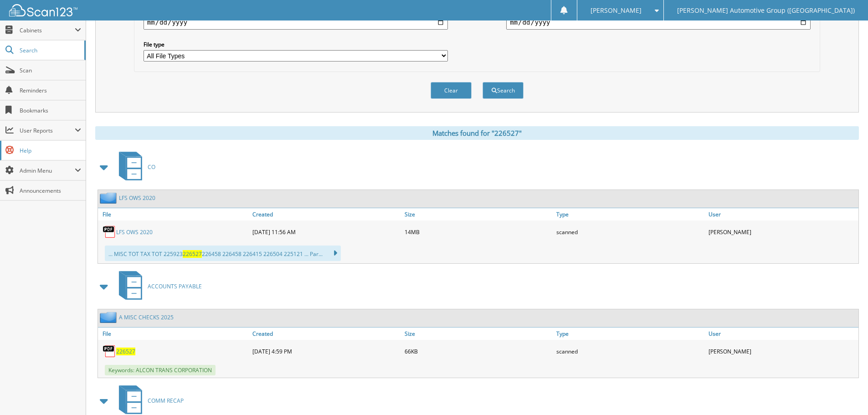 This screenshot has height=415, width=868. What do you see at coordinates (295, 44) in the screenshot?
I see `label: File type` at bounding box center [295, 44].